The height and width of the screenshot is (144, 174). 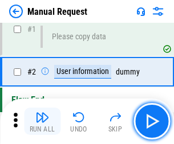 What do you see at coordinates (152, 122) in the screenshot?
I see `img: Main button` at bounding box center [152, 122].